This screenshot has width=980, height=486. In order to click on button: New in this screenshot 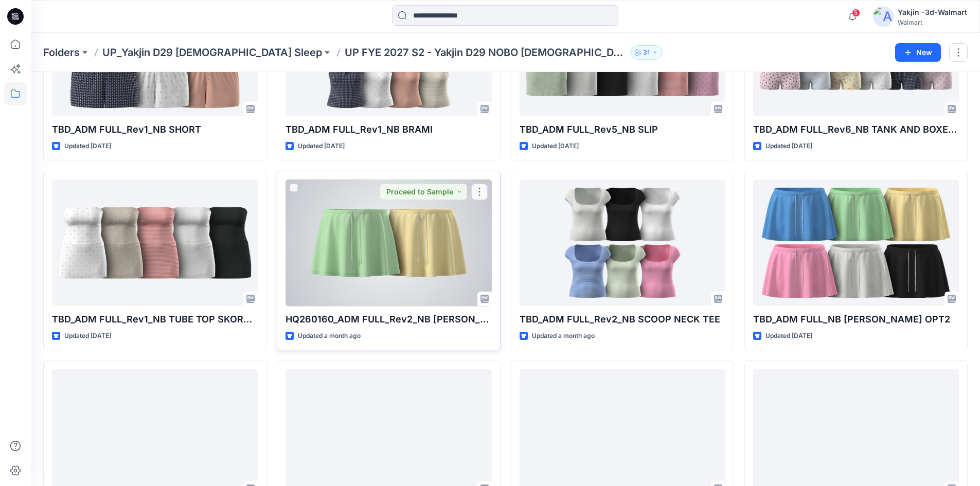, I will do `click(918, 53)`.